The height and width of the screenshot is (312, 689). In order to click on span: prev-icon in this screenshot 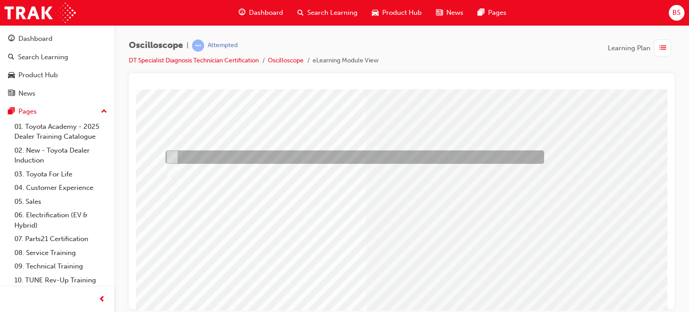, I will do `click(102, 299)`.